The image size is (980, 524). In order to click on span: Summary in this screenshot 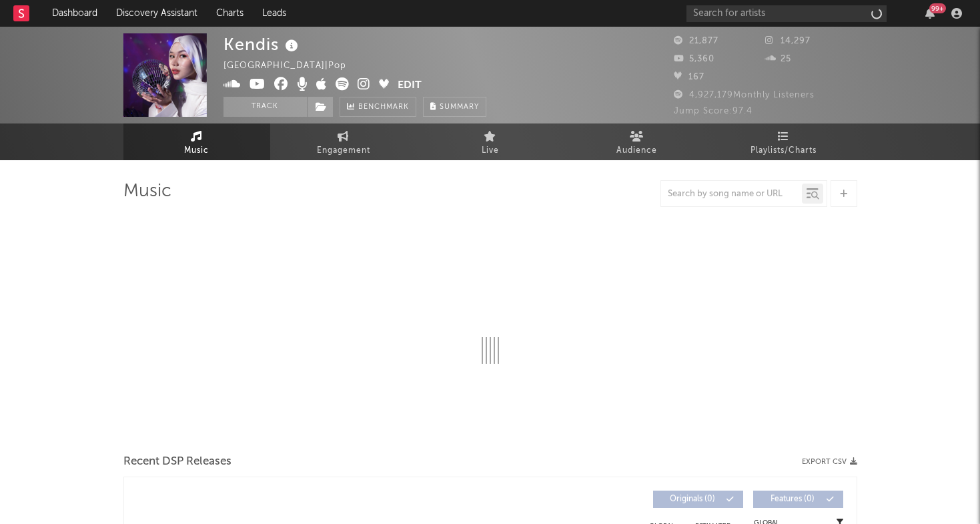, I will do `click(459, 107)`.